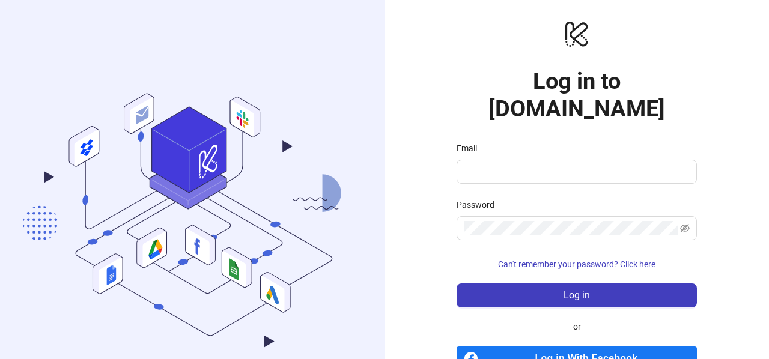  Describe the element at coordinates (577, 265) in the screenshot. I see `a: Can't remember your password? Click here` at that location.